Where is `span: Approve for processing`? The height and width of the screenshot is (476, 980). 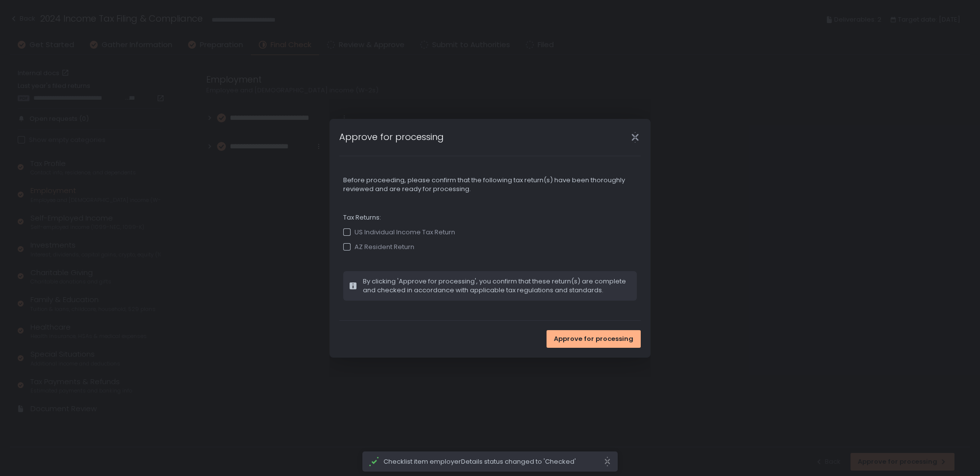 span: Approve for processing is located at coordinates (594, 339).